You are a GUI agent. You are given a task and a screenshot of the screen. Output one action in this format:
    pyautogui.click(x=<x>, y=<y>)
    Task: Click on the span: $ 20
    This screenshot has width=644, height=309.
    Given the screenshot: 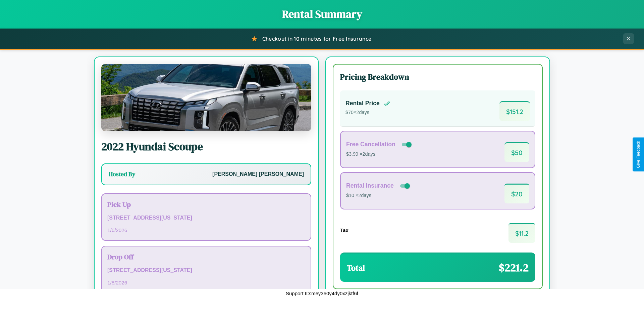 What is the action you would take?
    pyautogui.click(x=517, y=193)
    